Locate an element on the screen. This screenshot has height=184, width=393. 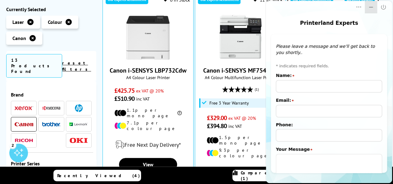
span: A4 Colour Multifunction Laser Printer is located at coordinates (240, 77).